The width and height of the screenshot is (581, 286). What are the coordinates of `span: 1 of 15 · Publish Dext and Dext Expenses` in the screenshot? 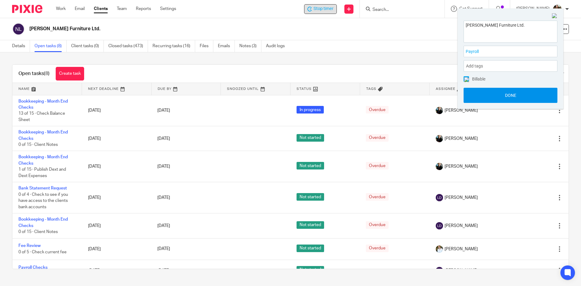 It's located at (42, 173).